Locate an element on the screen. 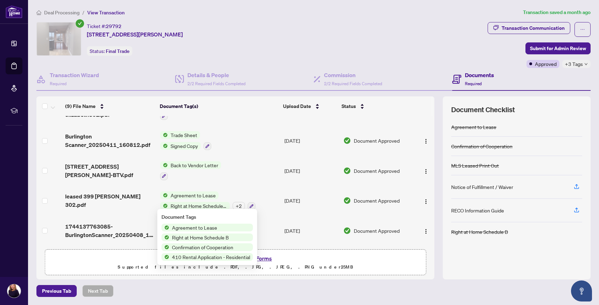 Image resolution: width=599 pixels, height=305 pixels. th: (9) File Name is located at coordinates (110, 106).